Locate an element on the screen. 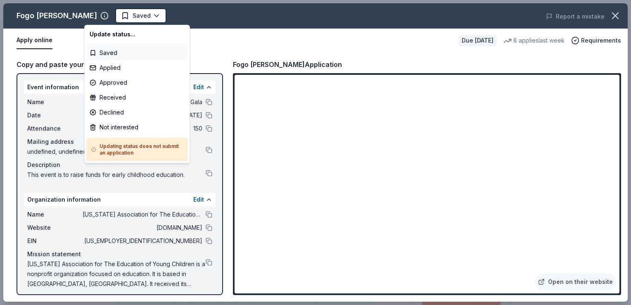 Image resolution: width=631 pixels, height=305 pixels. h5: Updating status does not submit an application is located at coordinates (137, 149).